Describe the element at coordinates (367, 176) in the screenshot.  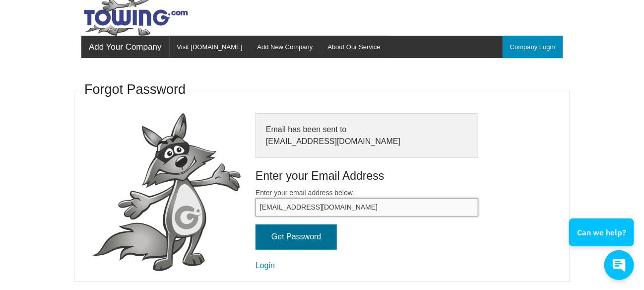
I see `h4: Enter your Email Address` at that location.